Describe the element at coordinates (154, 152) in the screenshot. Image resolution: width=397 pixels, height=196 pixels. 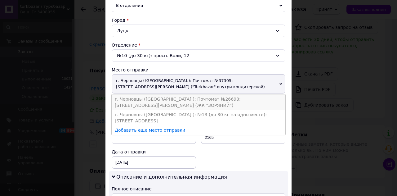
I see `div: Дата отправки` at that location.